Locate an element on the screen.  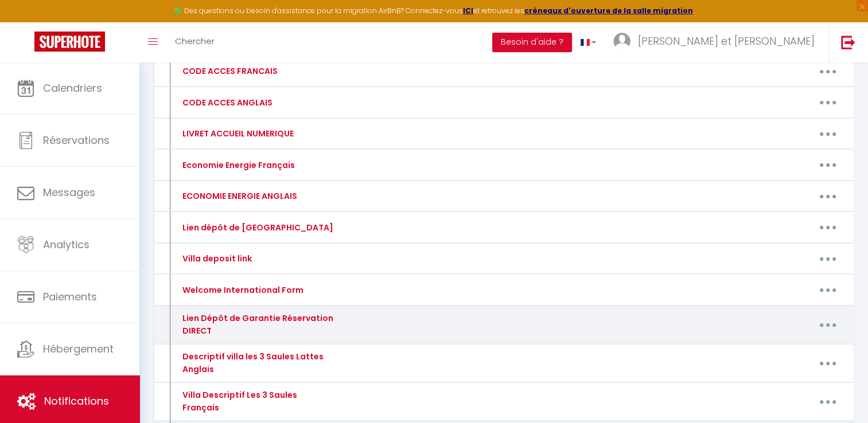
img: logout is located at coordinates (848, 42).